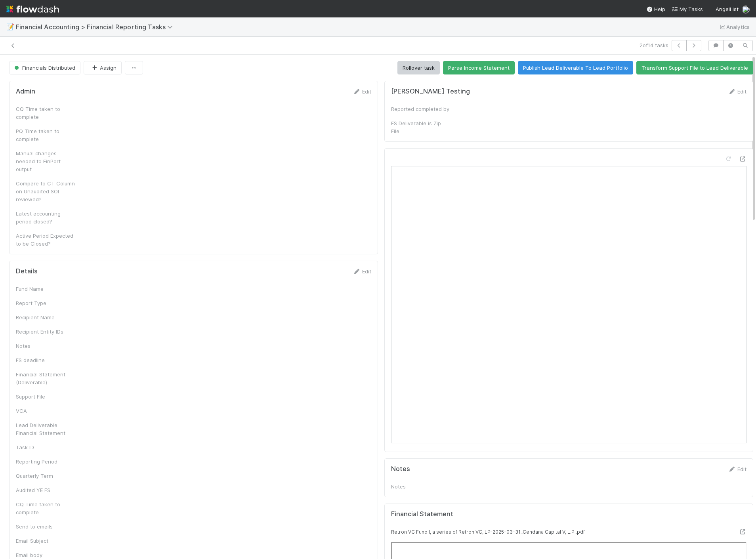 This screenshot has height=559, width=756. I want to click on button: Publish Lead Deliverable To Lead Portfolio, so click(575, 68).